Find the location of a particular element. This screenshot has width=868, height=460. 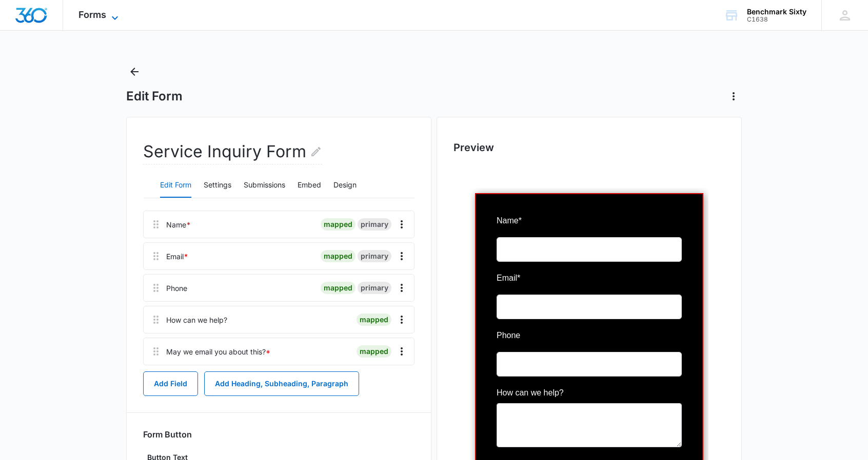

button: Settings is located at coordinates (218, 186).